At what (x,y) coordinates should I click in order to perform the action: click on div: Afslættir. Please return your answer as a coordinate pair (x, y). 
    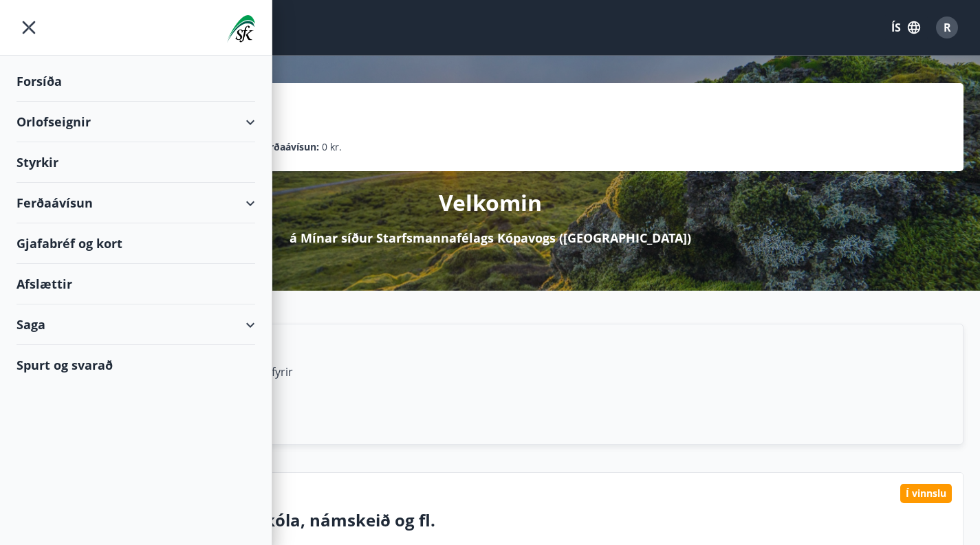
    Looking at the image, I should click on (135, 284).